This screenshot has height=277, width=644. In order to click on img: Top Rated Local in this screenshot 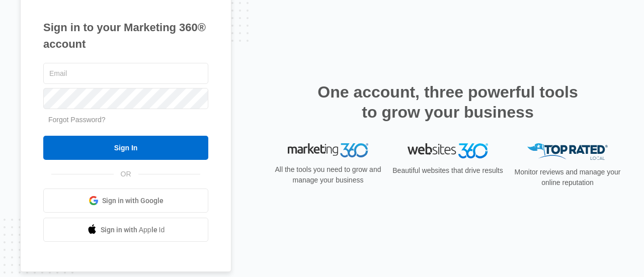, I will do `click(567, 152)`.